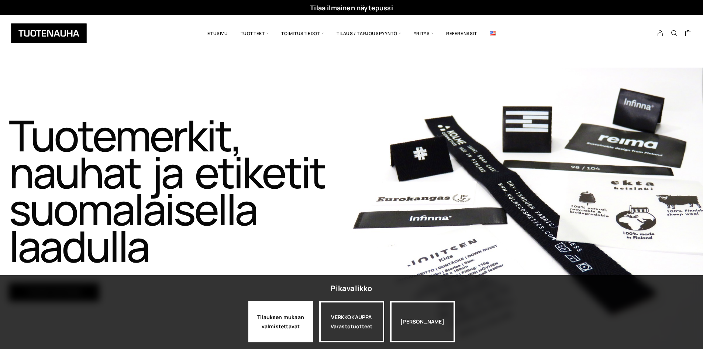  I want to click on div: VERKKOKAUPPA Varastotuotteet, so click(352, 321).